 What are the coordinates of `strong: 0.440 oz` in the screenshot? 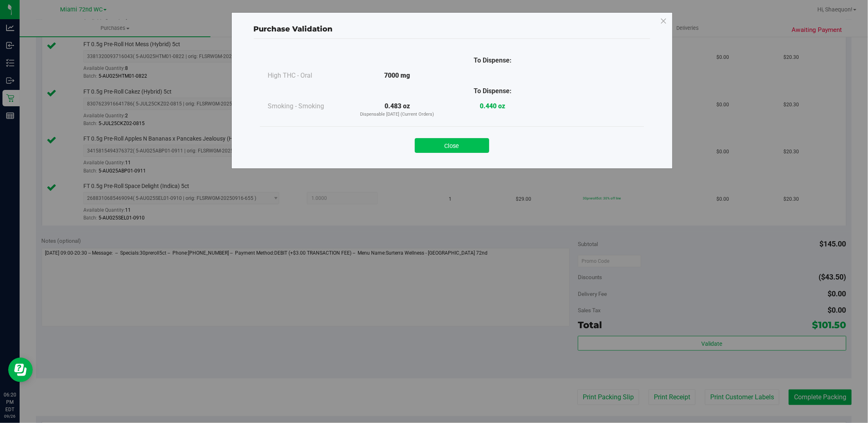 It's located at (492, 106).